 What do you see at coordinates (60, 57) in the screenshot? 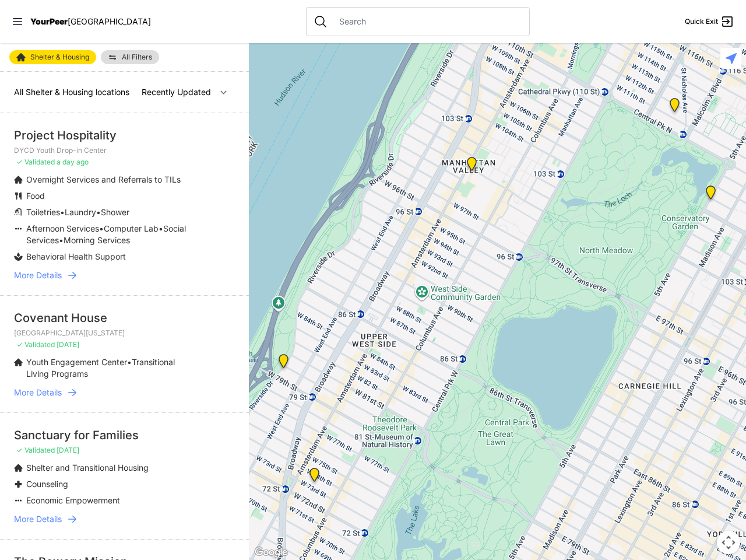
I see `span: Shelter & Housing` at bounding box center [60, 57].